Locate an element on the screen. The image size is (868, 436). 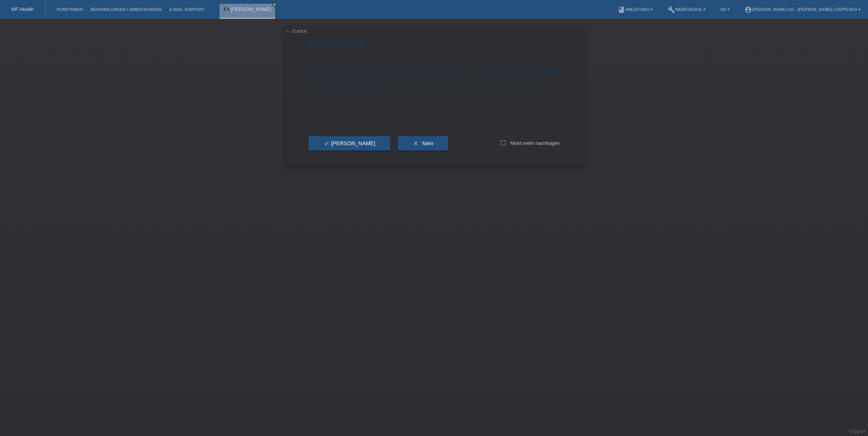
div: Um eine Abbuchung hinzufügen zu können, müssen Sie zuerst eine Reservation hinzufügen, damit von ... is located at coordinates (434, 76).